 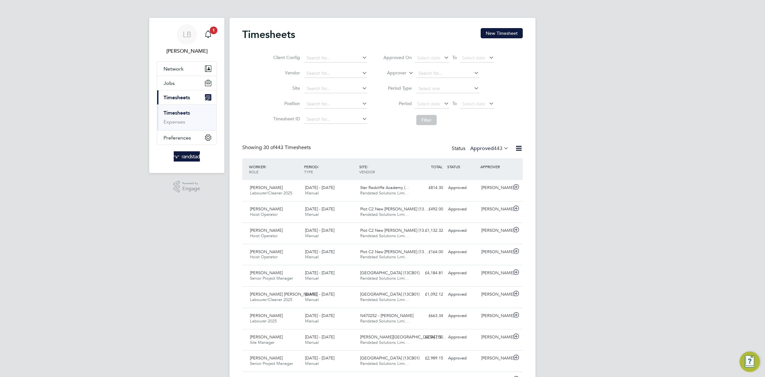 What do you see at coordinates (187, 137) in the screenshot?
I see `button: Preferences` at bounding box center [187, 137].